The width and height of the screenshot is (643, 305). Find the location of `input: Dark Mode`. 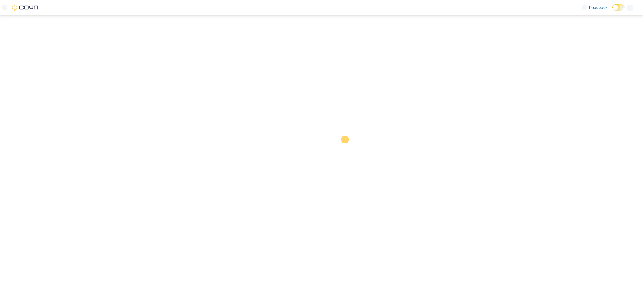

input: Dark Mode is located at coordinates (618, 7).